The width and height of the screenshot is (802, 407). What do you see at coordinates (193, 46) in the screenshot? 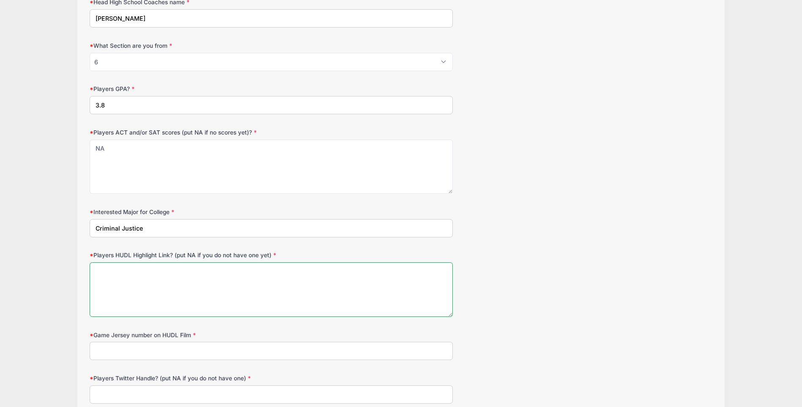
I see `label: What Section are you from` at bounding box center [193, 46].